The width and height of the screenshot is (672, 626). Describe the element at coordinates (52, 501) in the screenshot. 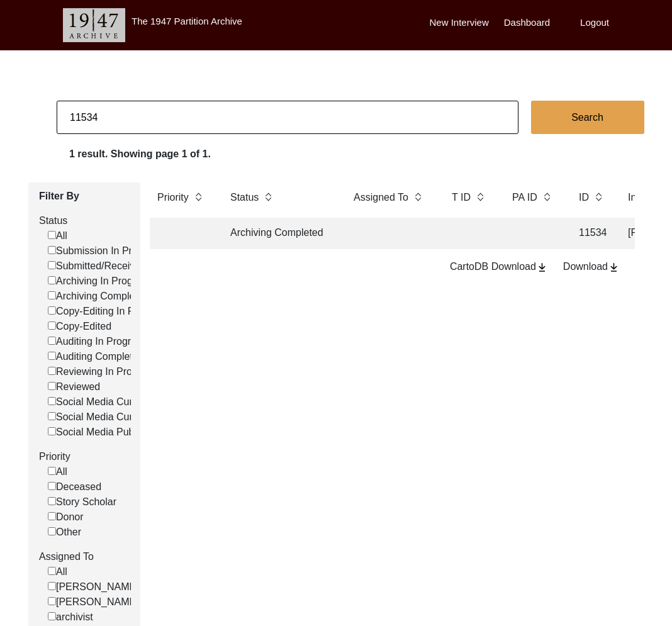

I see `input: Story Scholar` at that location.